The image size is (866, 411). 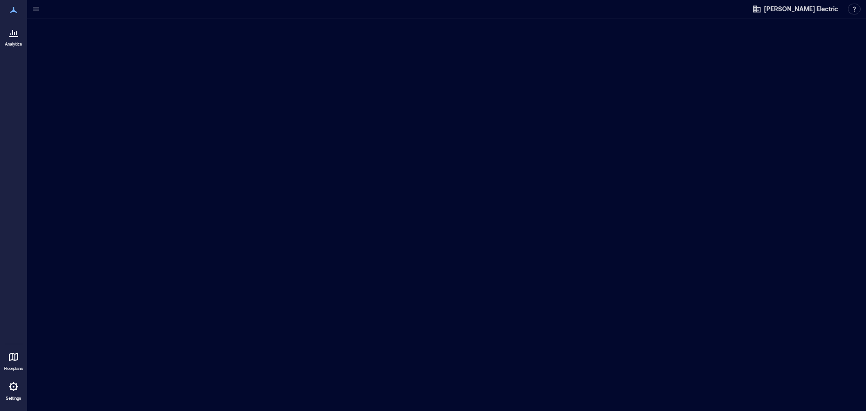 I want to click on a: Settings, so click(x=14, y=390).